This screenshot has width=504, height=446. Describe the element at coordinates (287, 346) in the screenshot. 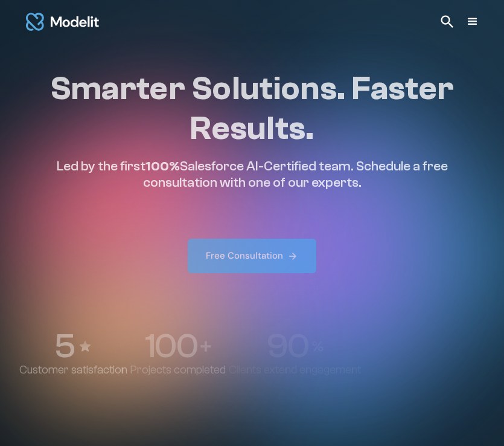

I see `p: 90` at that location.